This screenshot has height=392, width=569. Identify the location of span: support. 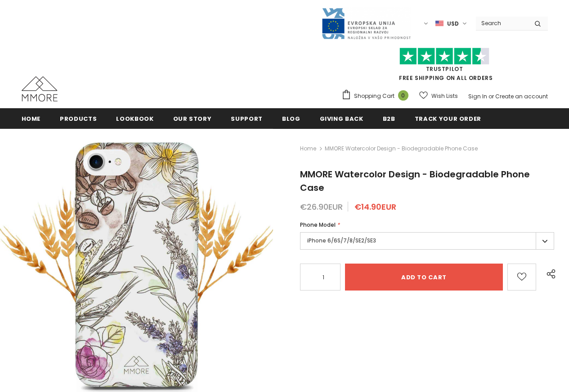
(247, 118).